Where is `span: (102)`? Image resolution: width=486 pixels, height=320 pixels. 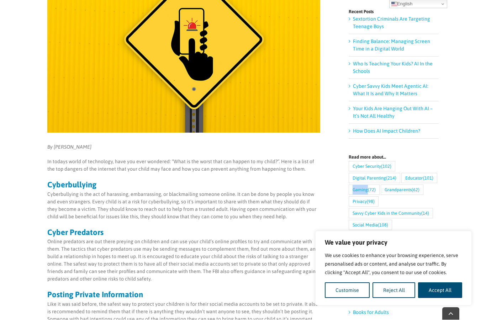 span: (102) is located at coordinates (386, 166).